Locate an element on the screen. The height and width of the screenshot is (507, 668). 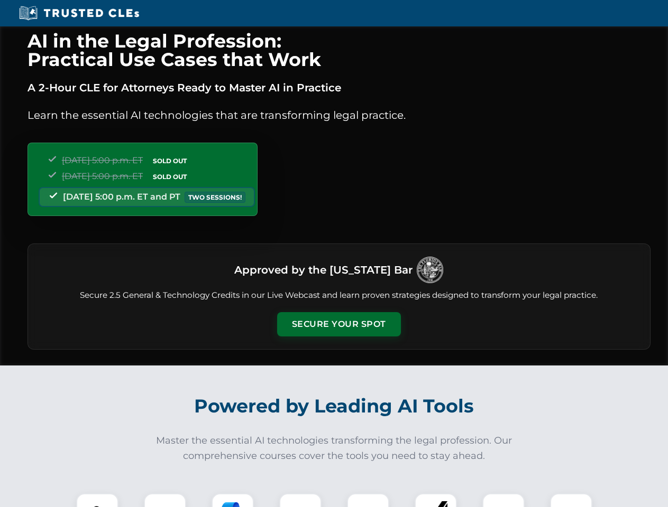
img: Trusted CLEs is located at coordinates (79, 13).